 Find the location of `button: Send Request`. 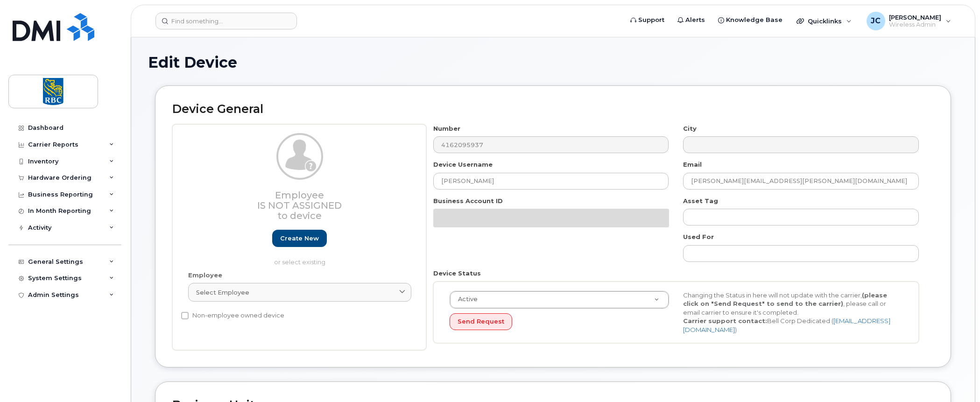

button: Send Request is located at coordinates (481, 322).